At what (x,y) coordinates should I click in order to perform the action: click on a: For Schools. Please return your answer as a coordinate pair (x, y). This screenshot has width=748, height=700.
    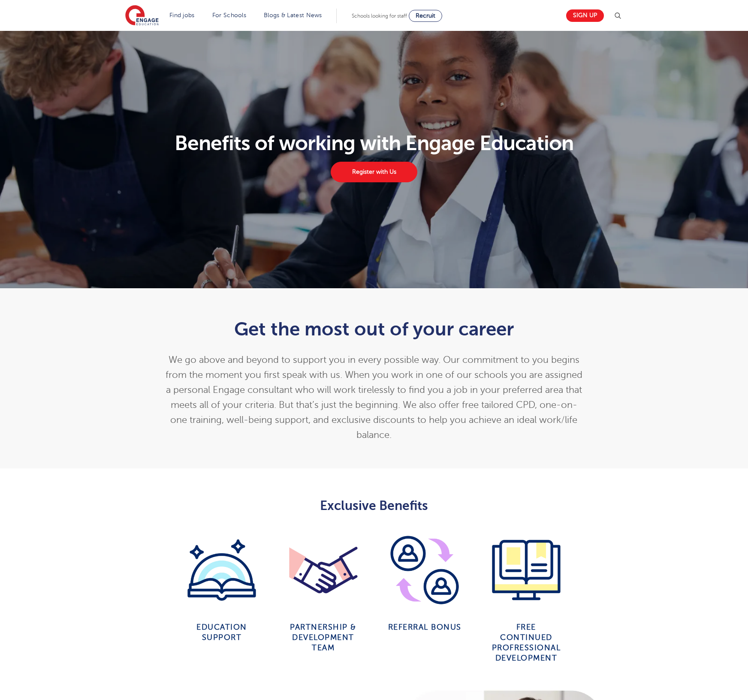
    Looking at the image, I should click on (230, 15).